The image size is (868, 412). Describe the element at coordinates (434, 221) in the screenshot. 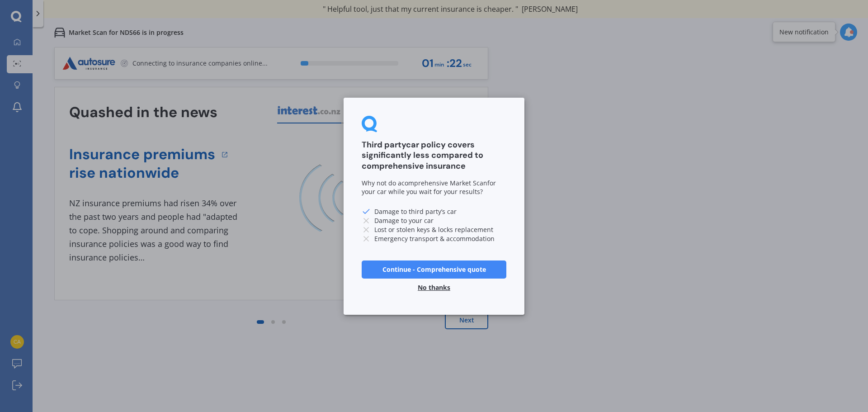

I see `li: Damage to your car` at that location.